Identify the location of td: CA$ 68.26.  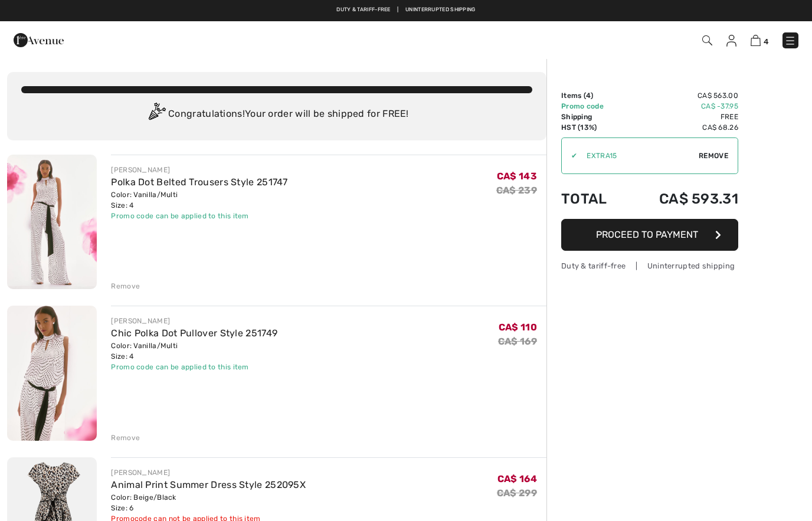
(682, 127).